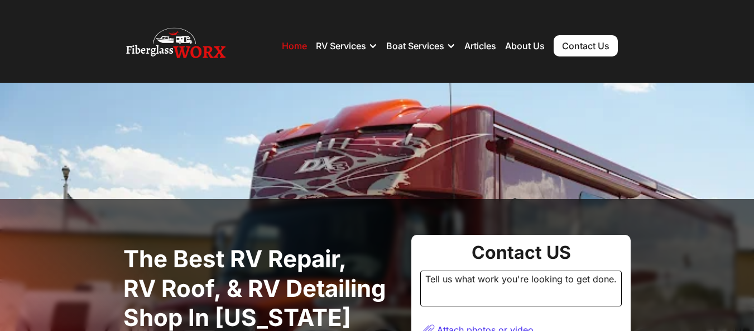 Image resolution: width=754 pixels, height=331 pixels. Describe the element at coordinates (480, 46) in the screenshot. I see `a: Articles` at that location.